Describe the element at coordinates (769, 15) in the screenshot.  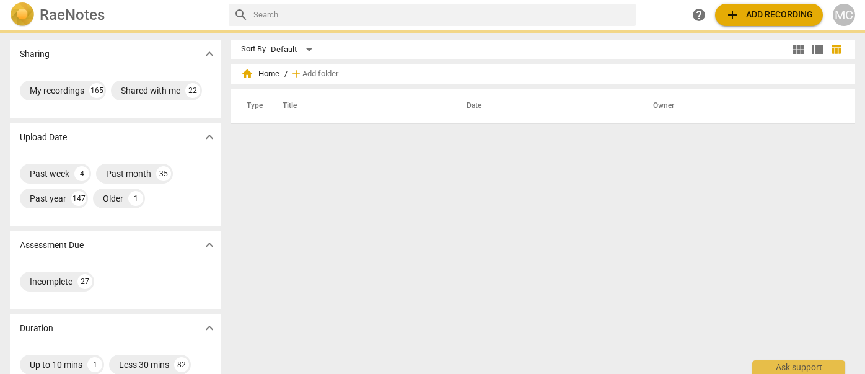
I see `button: Upload` at that location.